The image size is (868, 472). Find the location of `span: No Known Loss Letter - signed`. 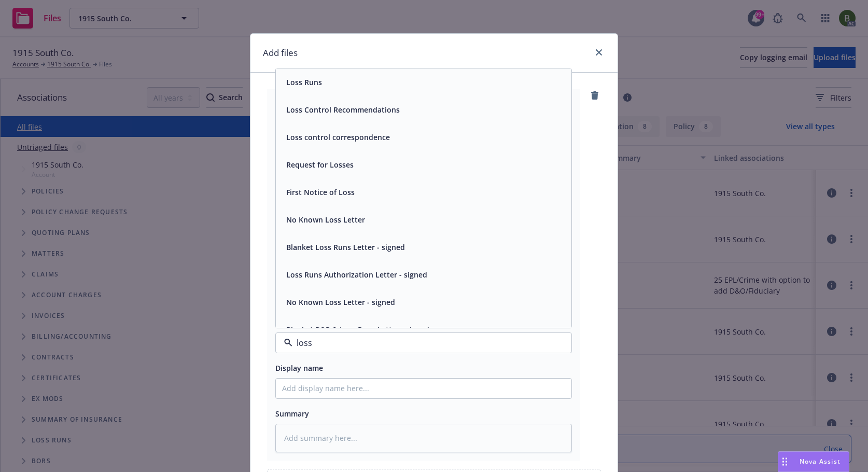

span: No Known Loss Letter - signed is located at coordinates (341, 302).